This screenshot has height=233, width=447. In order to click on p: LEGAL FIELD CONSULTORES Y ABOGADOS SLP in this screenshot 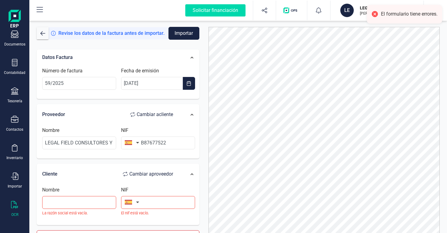, I will do `click(384, 8)`.